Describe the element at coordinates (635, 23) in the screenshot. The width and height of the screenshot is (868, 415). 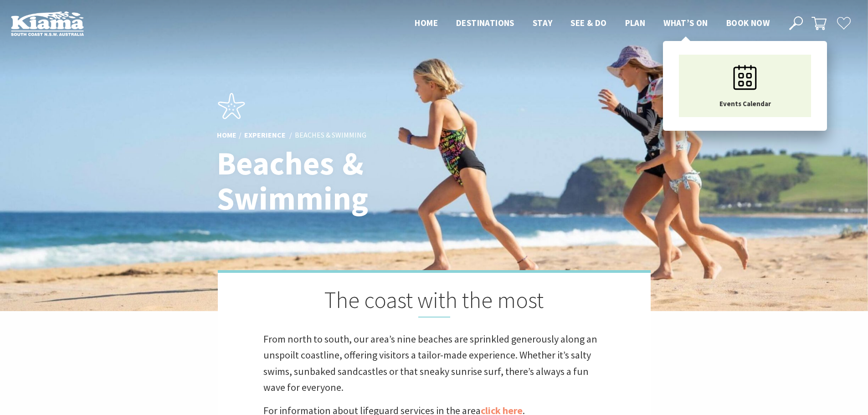
I see `span: Plan` at that location.